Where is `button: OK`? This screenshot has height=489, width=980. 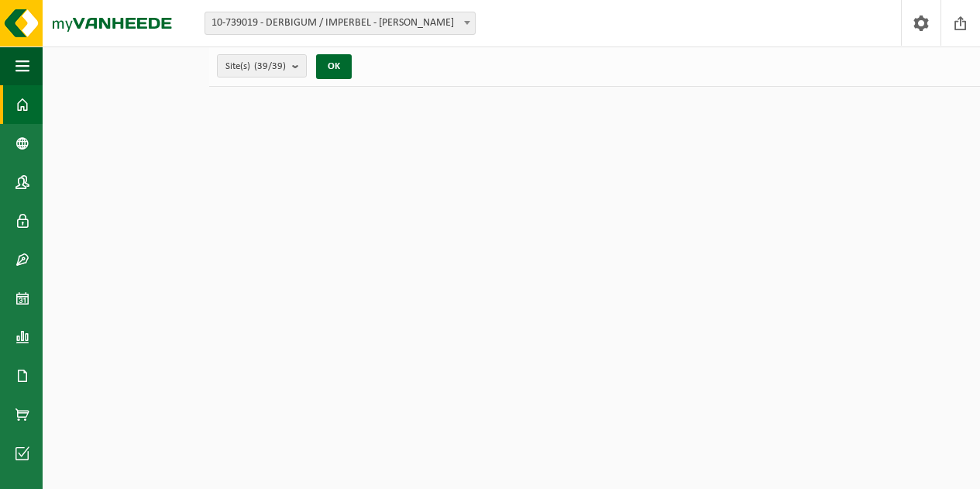 button: OK is located at coordinates (334, 67).